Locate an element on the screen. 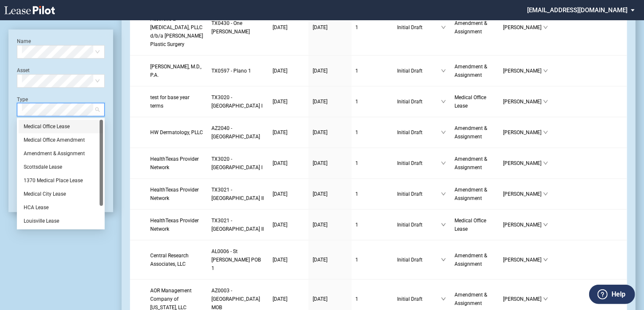 The height and width of the screenshot is (310, 644). span: Linville Aesthetic & Reconstructive Surgery, PLLC d/b/a Linville Plastic Surgery is located at coordinates (177, 28).